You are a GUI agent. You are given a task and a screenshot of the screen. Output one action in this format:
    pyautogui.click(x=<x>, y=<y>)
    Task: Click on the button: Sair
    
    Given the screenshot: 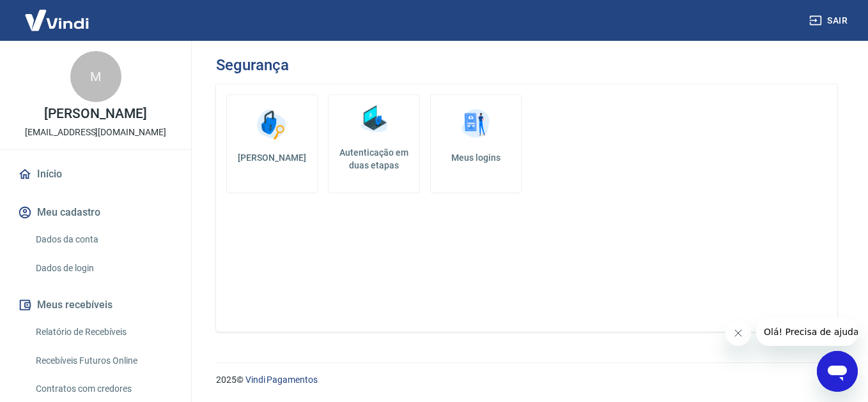 What is the action you would take?
    pyautogui.click(x=830, y=20)
    